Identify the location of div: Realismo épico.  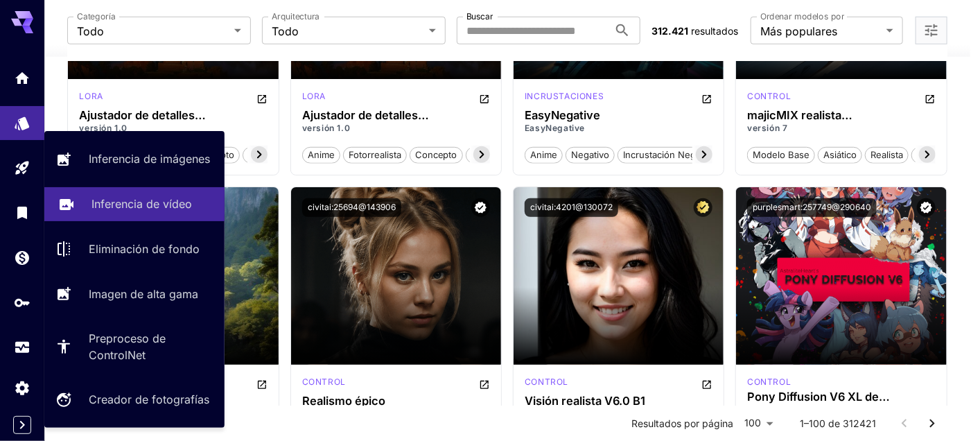
(396, 401).